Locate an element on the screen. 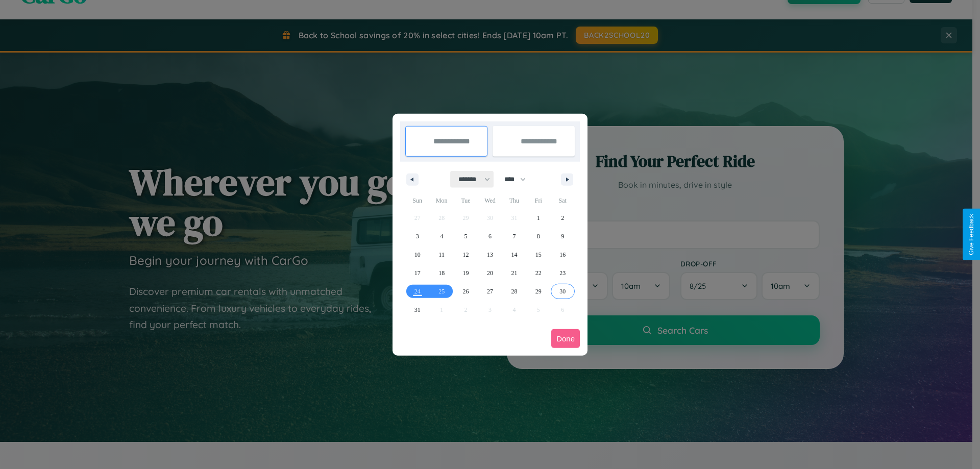  span: 2 is located at coordinates (563, 218).